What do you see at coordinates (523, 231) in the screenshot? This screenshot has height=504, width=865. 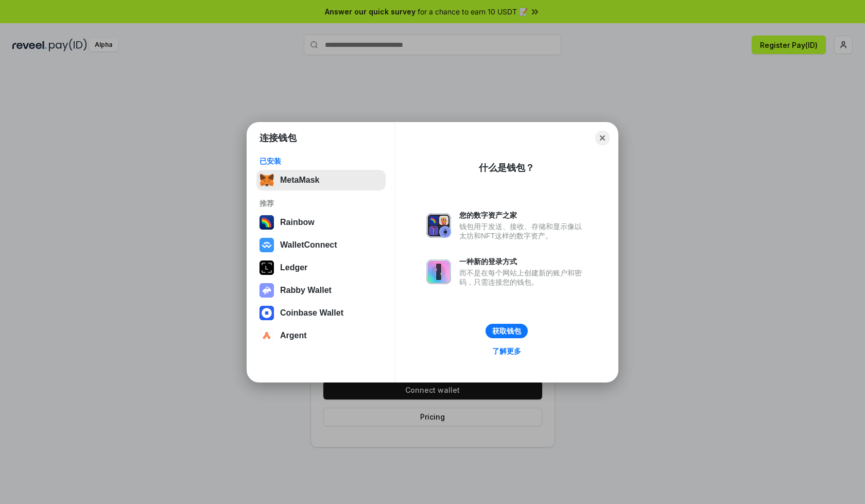 I see `div: 钱包用于发送、接收、存储和显示像以太坊和NFT这样的数字资产。` at bounding box center [523, 231].